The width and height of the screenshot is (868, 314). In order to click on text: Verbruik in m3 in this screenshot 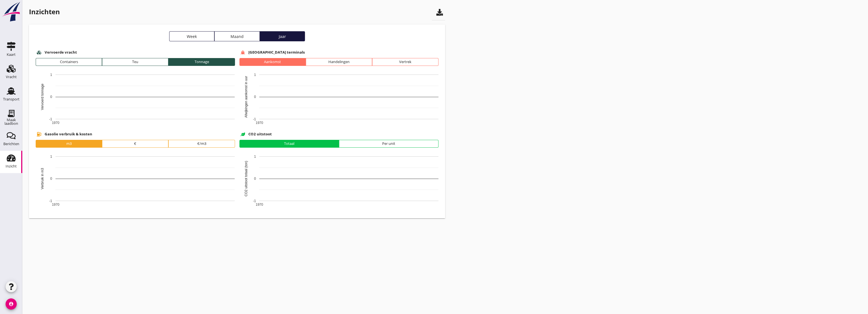, I will do `click(43, 178)`.